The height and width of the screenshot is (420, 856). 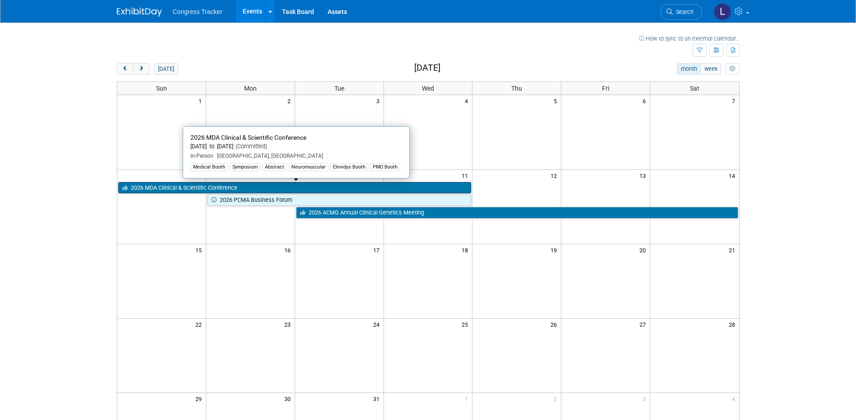 What do you see at coordinates (339, 200) in the screenshot?
I see `a: 2026 PCMA Business Forum` at bounding box center [339, 200].